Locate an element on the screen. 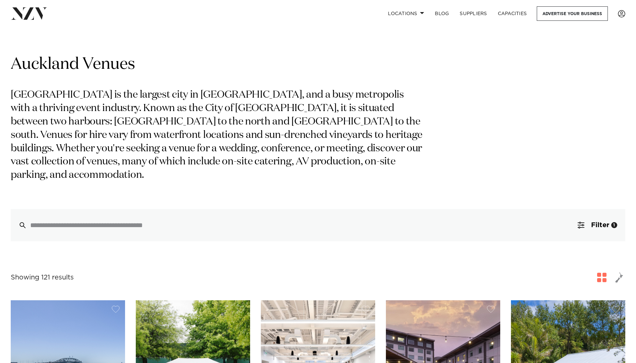  a: BLOG is located at coordinates (442, 13).